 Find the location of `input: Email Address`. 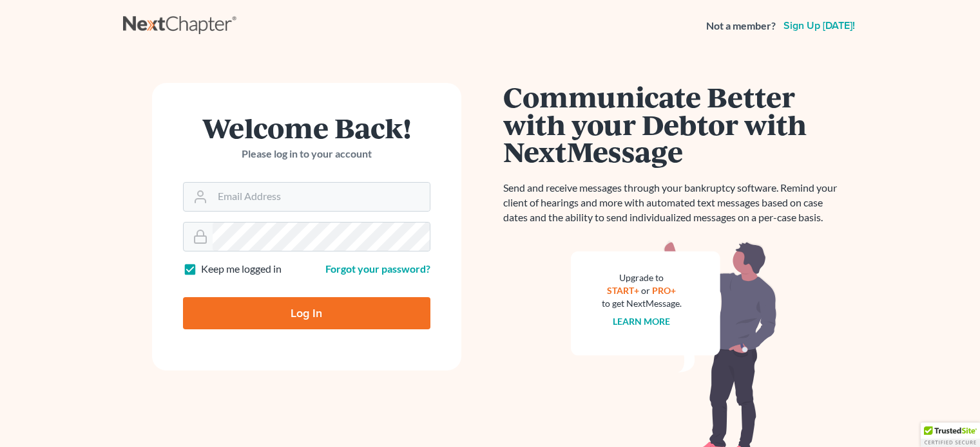

input: Email Address is located at coordinates (321, 197).